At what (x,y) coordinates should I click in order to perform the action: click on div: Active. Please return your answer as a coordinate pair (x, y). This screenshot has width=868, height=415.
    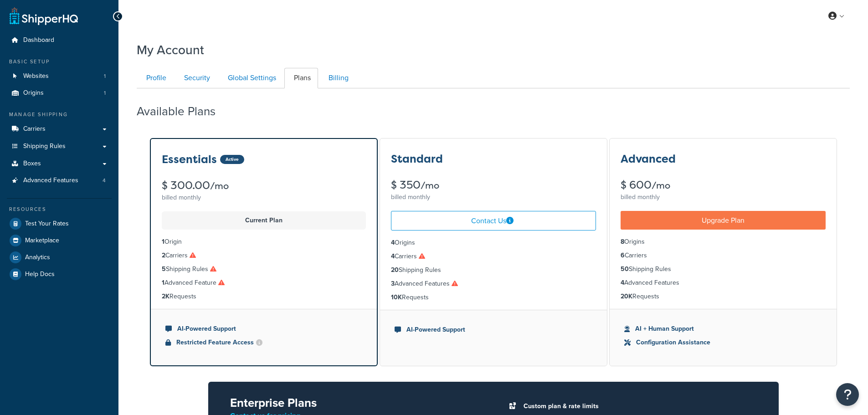
    Looking at the image, I should click on (232, 160).